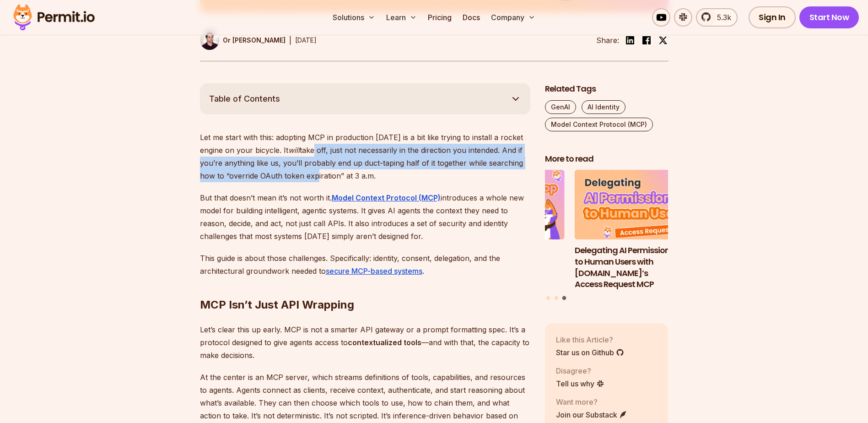 Image resolution: width=868 pixels, height=423 pixels. I want to click on button: Go to slide 2, so click(557, 298).